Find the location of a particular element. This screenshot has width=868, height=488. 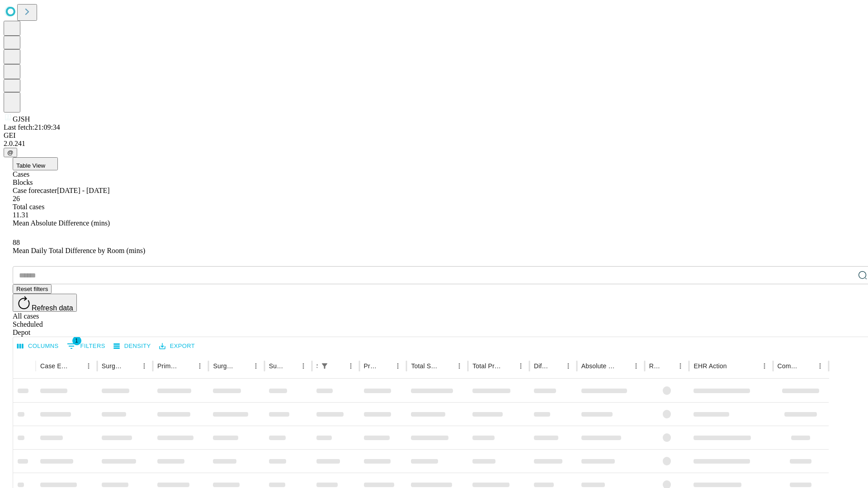

div: EHR Action is located at coordinates (710, 366).